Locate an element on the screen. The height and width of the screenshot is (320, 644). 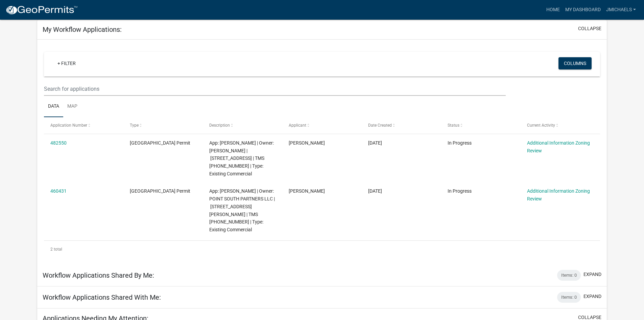
a: + Filter is located at coordinates (67, 63).